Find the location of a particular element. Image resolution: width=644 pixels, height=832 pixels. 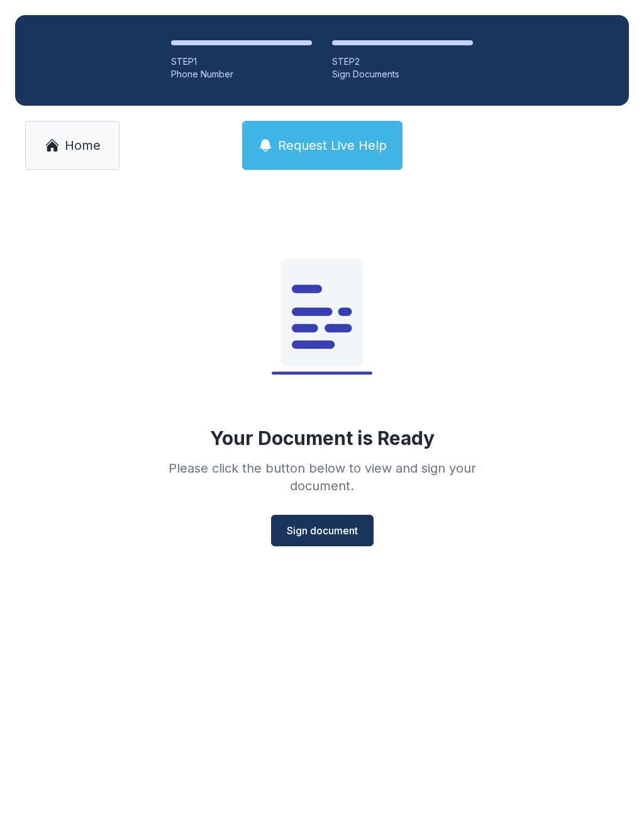

div: Please click the button below to view and sign your document. is located at coordinates (322, 477).